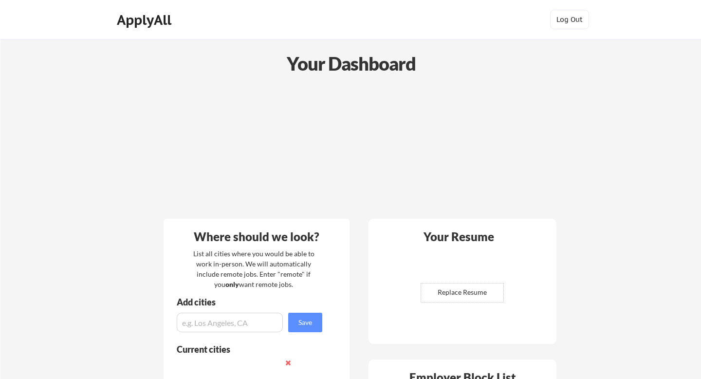  Describe the element at coordinates (254, 269) in the screenshot. I see `div: List all cities where you would be able to work in-person. We will automatically include remote j...` at that location.